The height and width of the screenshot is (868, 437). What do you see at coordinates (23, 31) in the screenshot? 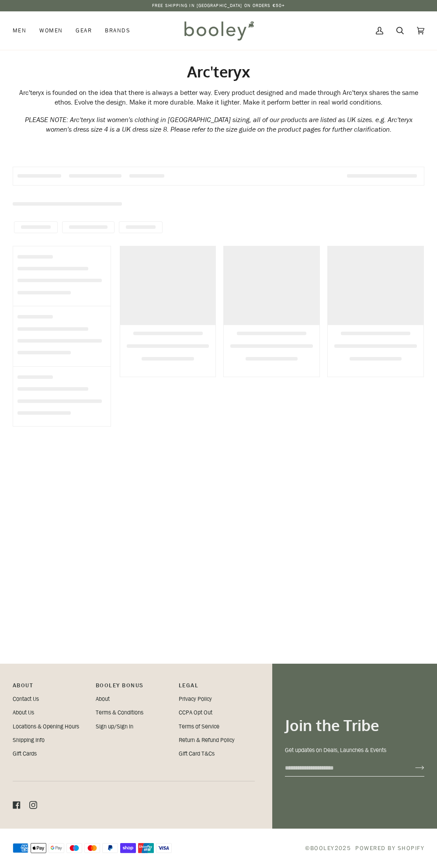
I see `div: Men` at bounding box center [23, 31].